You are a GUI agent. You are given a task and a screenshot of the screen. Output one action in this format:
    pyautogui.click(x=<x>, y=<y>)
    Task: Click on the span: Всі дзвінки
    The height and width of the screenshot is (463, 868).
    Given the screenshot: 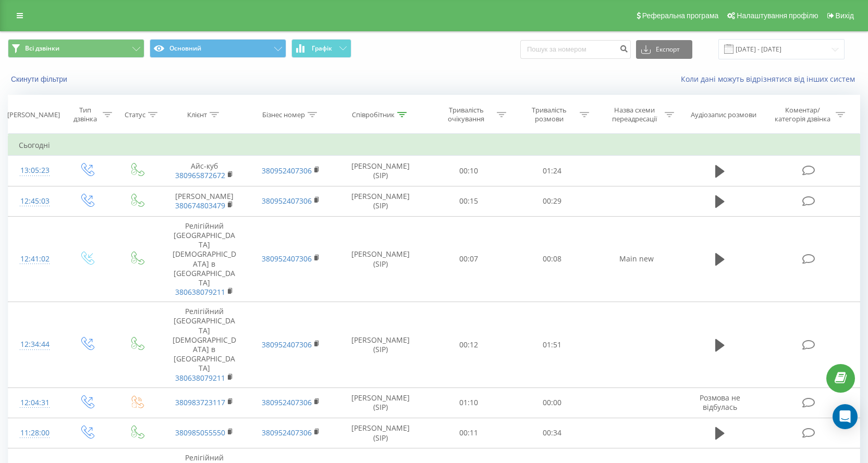 What is the action you would take?
    pyautogui.click(x=42, y=48)
    